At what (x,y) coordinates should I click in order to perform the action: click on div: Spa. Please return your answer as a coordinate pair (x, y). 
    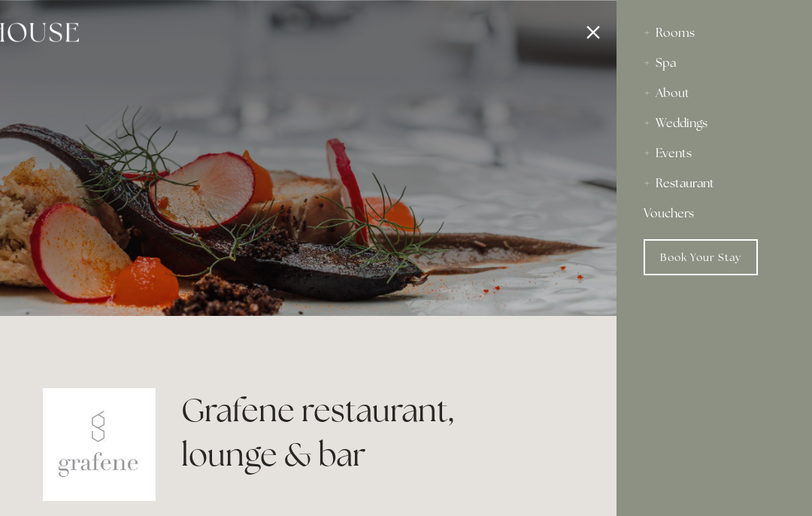
    Looking at the image, I should click on (715, 63).